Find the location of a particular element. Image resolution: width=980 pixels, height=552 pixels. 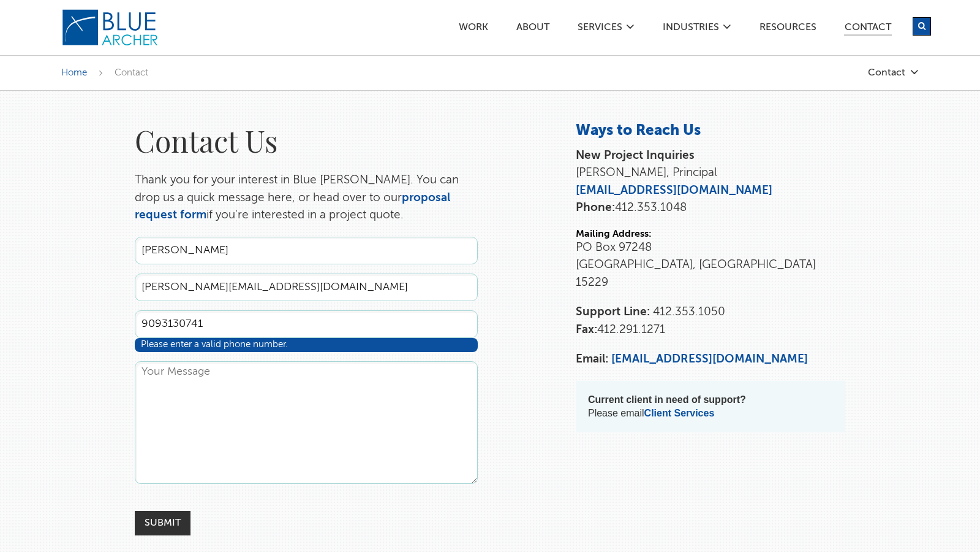

strong: Support Line: is located at coordinates (612, 311).